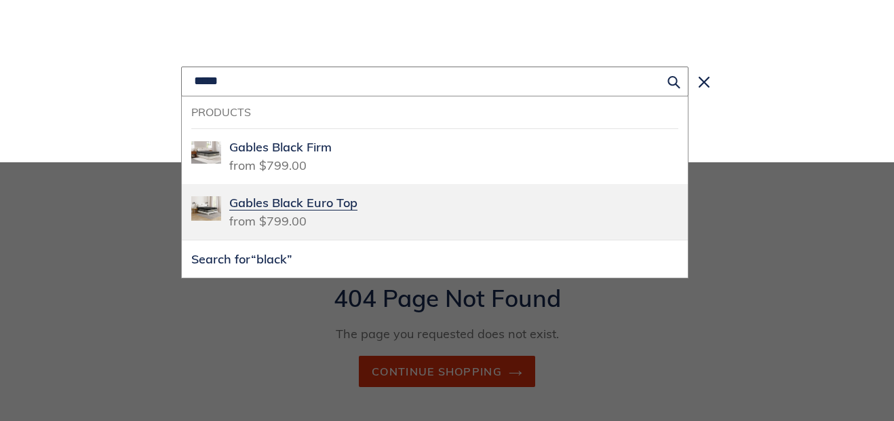 The width and height of the screenshot is (894, 421). What do you see at coordinates (435, 112) in the screenshot?
I see `h3: Products` at bounding box center [435, 112].